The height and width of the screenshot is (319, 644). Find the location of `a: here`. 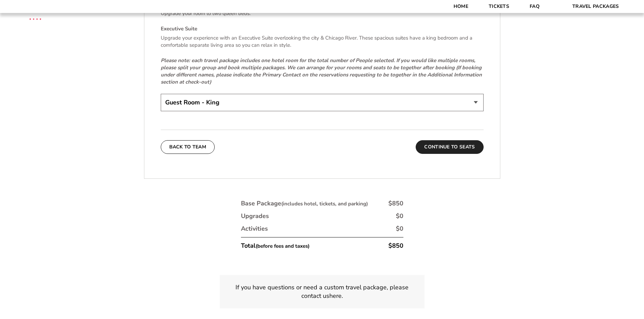

a: here is located at coordinates (335, 296).